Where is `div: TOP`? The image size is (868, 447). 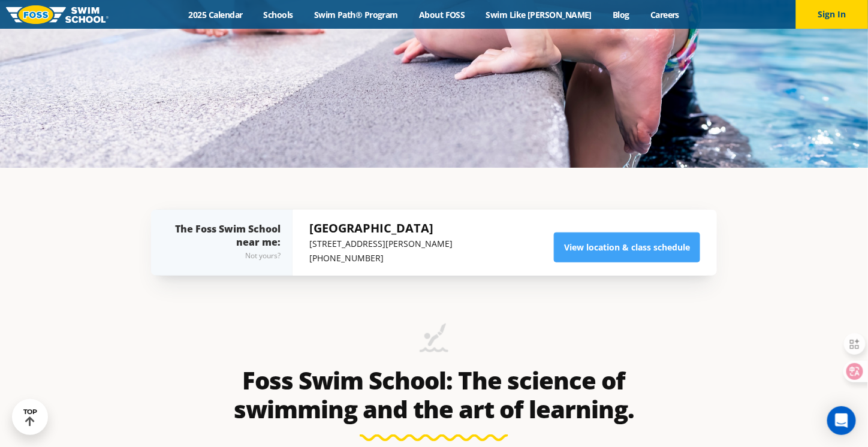
div: TOP is located at coordinates (30, 417).